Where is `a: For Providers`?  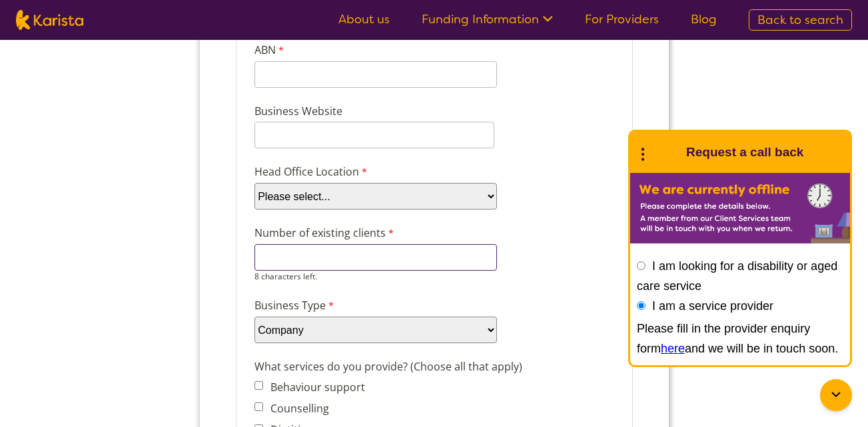 a: For Providers is located at coordinates (621, 19).